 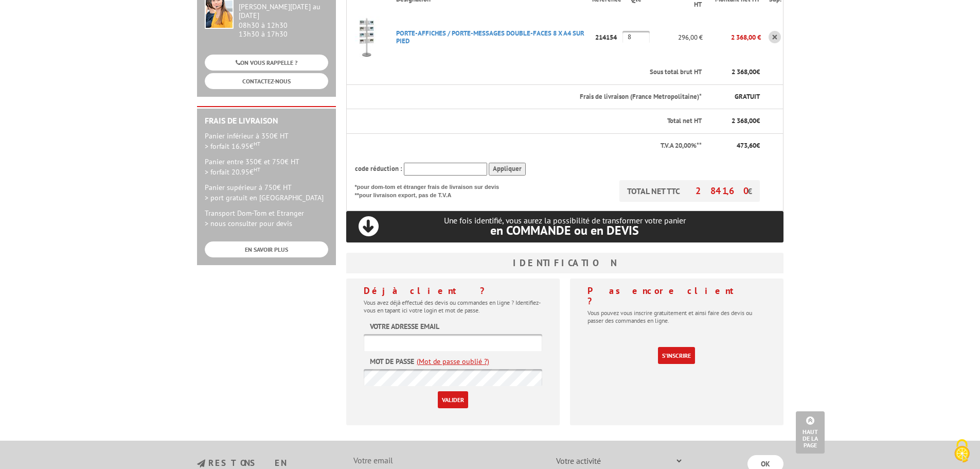 What do you see at coordinates (677, 355) in the screenshot?
I see `a: S'inscrire` at bounding box center [677, 355].